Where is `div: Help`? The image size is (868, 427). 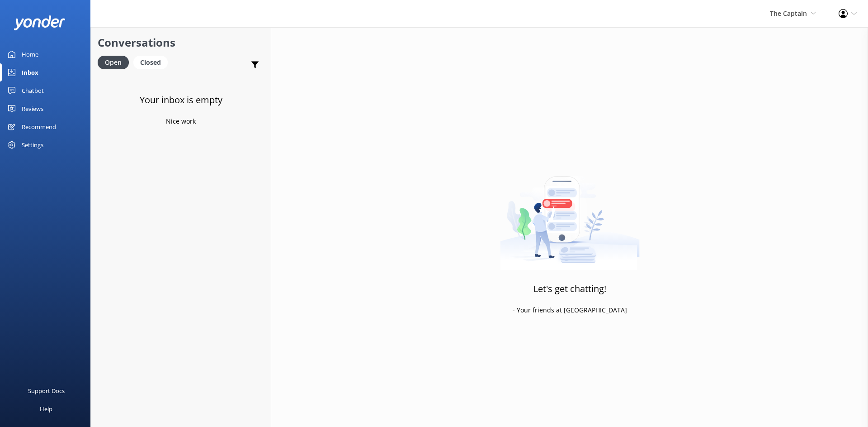 div: Help is located at coordinates (46, 408).